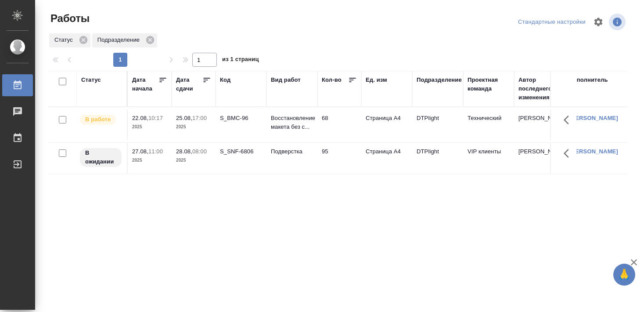 The width and height of the screenshot is (644, 312). Describe the element at coordinates (241, 152) in the screenshot. I see `div: S_SNF-6806` at that location.